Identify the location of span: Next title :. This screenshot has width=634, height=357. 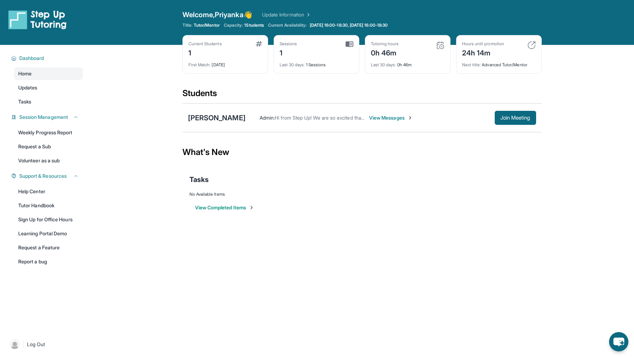
(471, 65).